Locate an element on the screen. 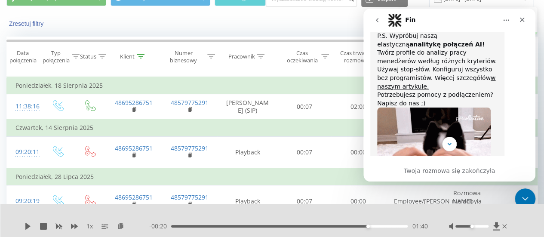  div: Data połączenia is located at coordinates (23, 57).